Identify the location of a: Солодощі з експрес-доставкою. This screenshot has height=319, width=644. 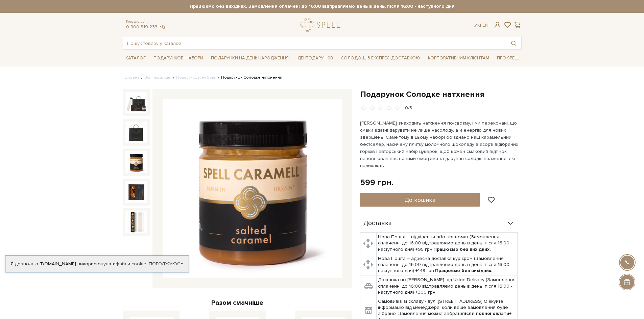
(380, 58).